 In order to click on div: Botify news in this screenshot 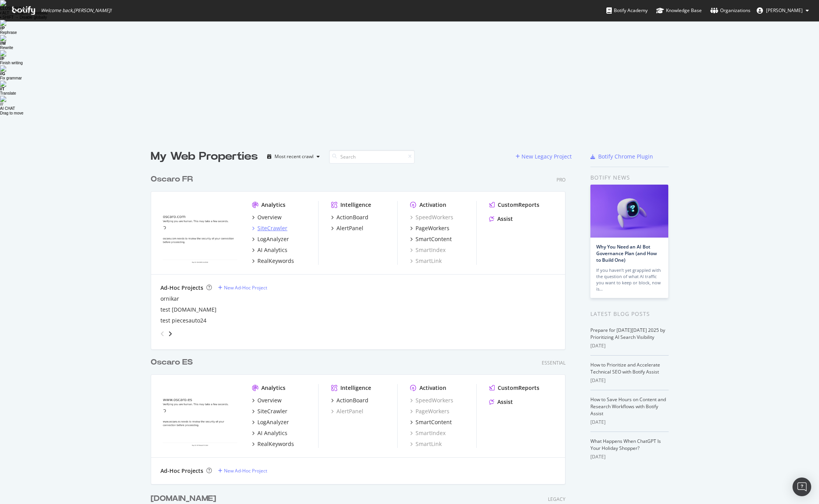, I will do `click(629, 177)`.